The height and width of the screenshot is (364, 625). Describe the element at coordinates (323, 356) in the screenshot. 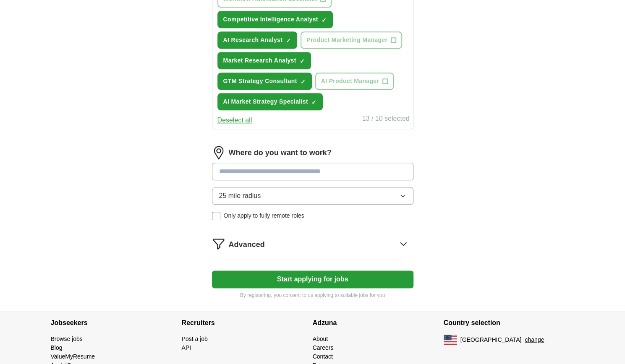

I see `a: Contact` at that location.